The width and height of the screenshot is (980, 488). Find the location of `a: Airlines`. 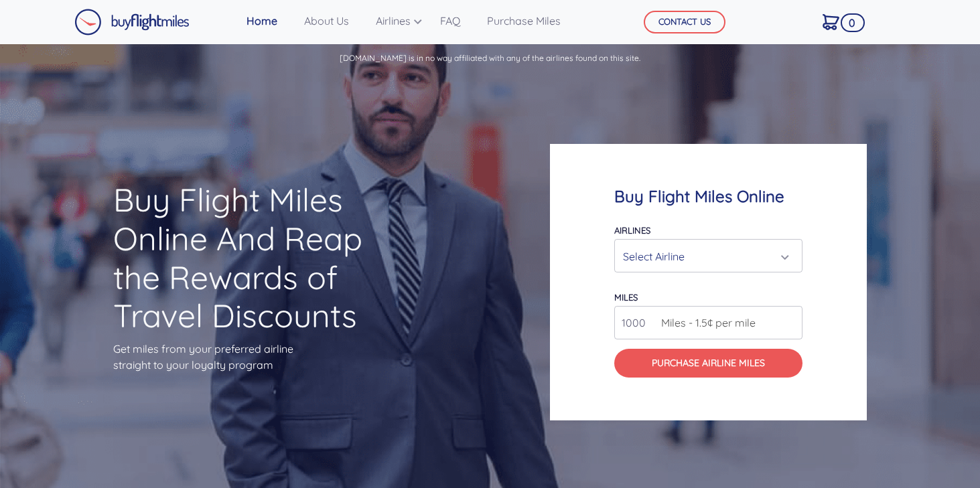

a: Airlines is located at coordinates (395, 21).